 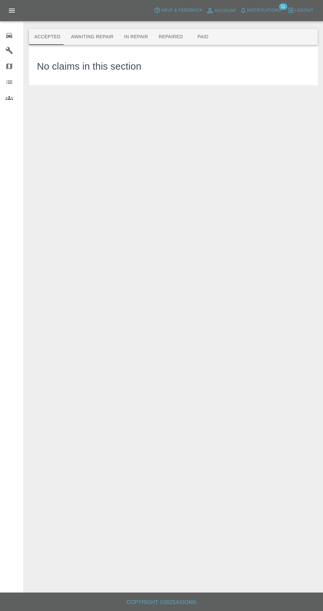 I want to click on button: Awaiting Repair, so click(x=92, y=37).